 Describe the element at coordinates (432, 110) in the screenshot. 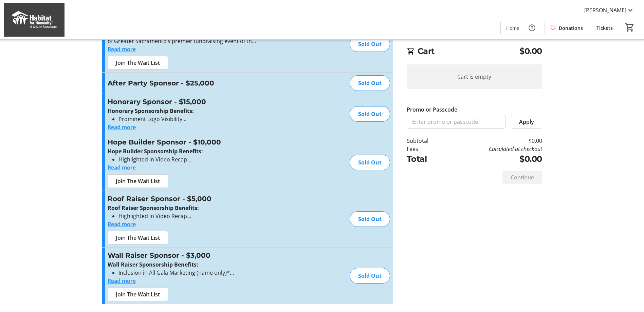

I see `label: Promo or Passcode` at that location.